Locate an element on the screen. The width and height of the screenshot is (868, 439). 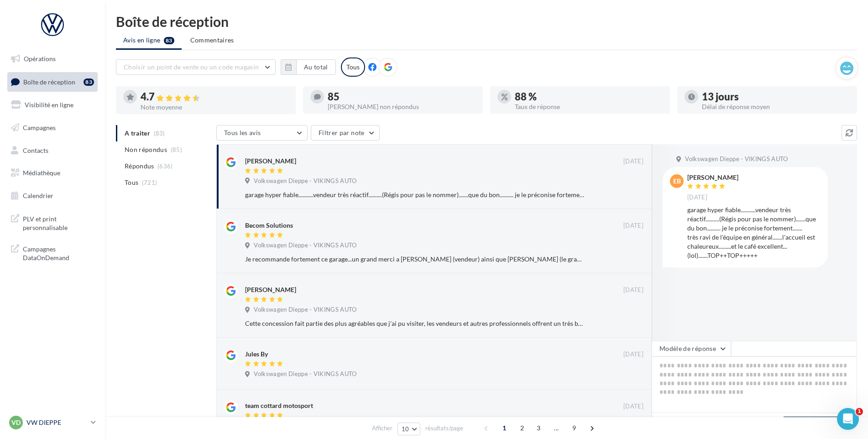
a: Campagnes DataOnDemand is located at coordinates (52, 252).